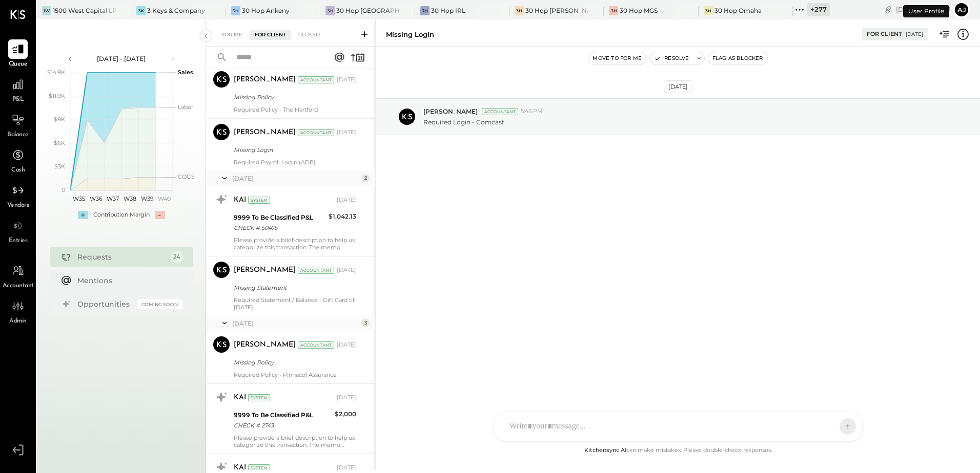  Describe the element at coordinates (121, 215) in the screenshot. I see `div: Contribution Margin` at that location.